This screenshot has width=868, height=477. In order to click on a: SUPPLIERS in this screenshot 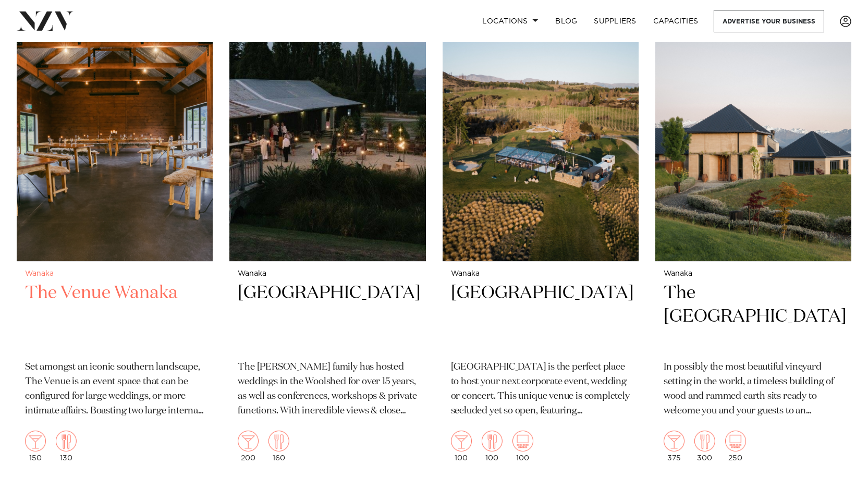, I will do `click(615, 21)`.